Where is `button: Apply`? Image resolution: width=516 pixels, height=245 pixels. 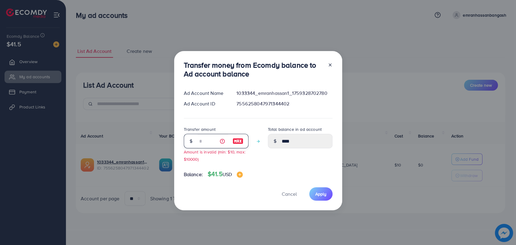
button: Apply is located at coordinates (321, 194).